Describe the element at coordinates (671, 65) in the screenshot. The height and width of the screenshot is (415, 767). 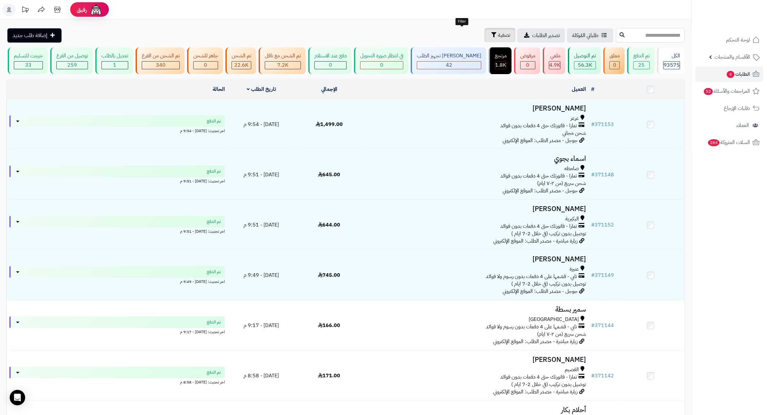
I see `span: 93575` at that location.